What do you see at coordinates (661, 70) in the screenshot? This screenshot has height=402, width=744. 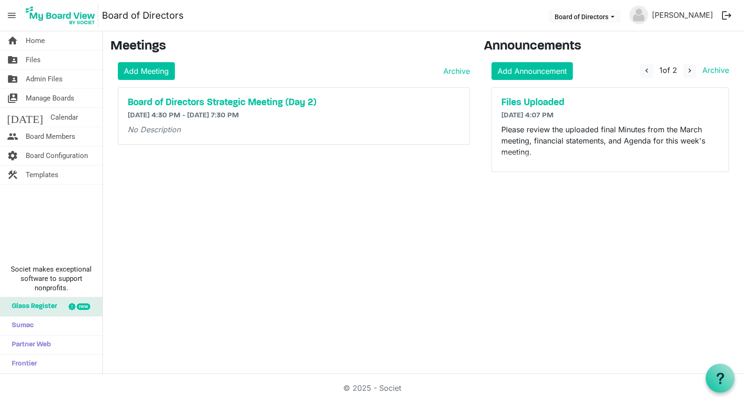 I see `span: 1` at bounding box center [661, 70].